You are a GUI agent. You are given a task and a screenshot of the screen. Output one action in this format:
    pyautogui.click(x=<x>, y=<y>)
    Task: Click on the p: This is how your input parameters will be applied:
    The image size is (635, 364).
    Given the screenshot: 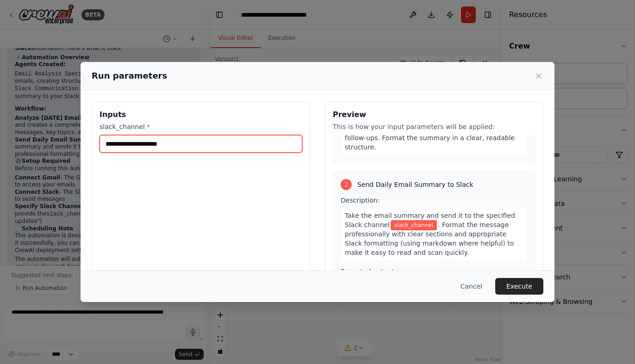 What is the action you would take?
    pyautogui.click(x=434, y=127)
    